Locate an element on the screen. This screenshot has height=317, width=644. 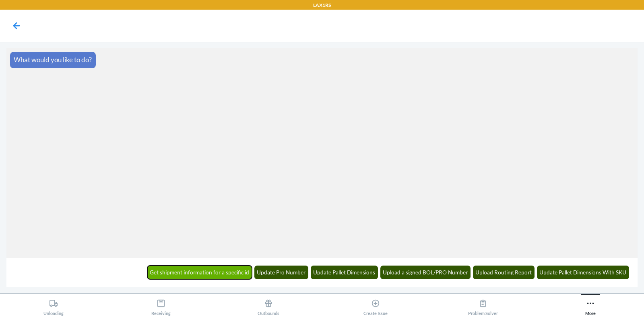
button: Upload Routing Report is located at coordinates (504, 273).